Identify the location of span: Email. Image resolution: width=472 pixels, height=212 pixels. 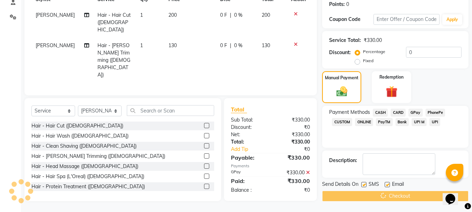
(398, 185).